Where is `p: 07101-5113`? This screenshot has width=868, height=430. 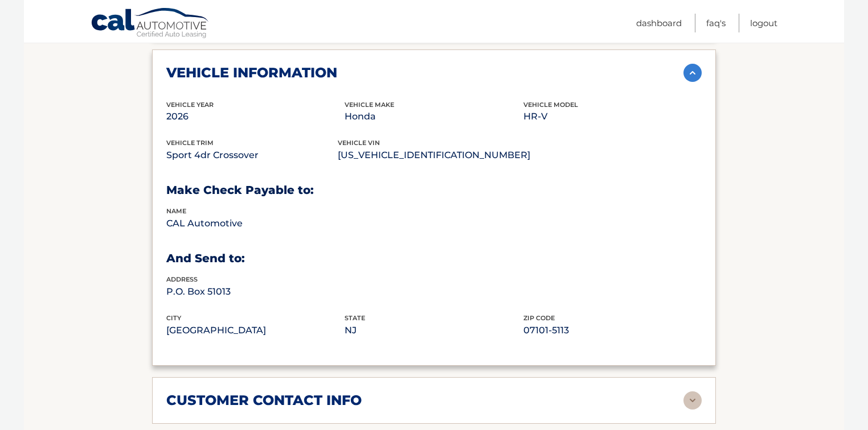 p: 07101-5113 is located at coordinates (612, 331).